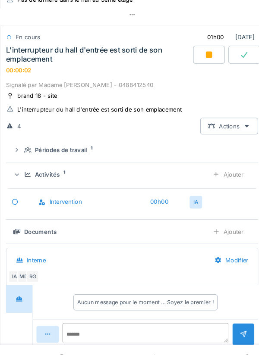 The height and width of the screenshot is (355, 259). Describe the element at coordinates (129, 221) in the screenshot. I see `summary: DocumentsAjouter` at that location.